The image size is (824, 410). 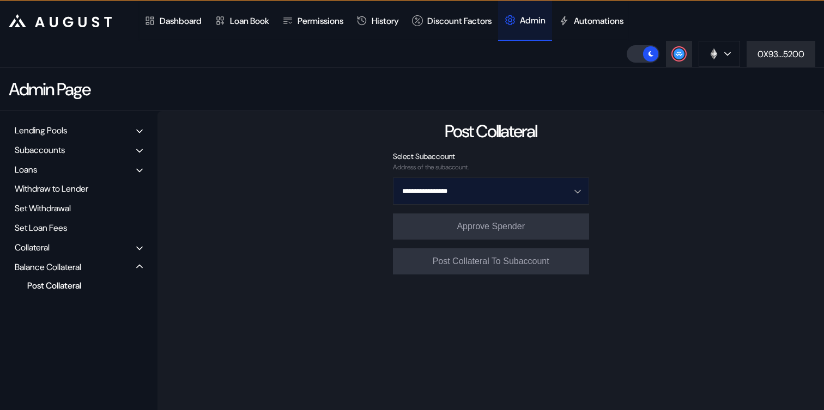 What do you see at coordinates (242, 21) in the screenshot?
I see `a: Loan Book` at bounding box center [242, 21].